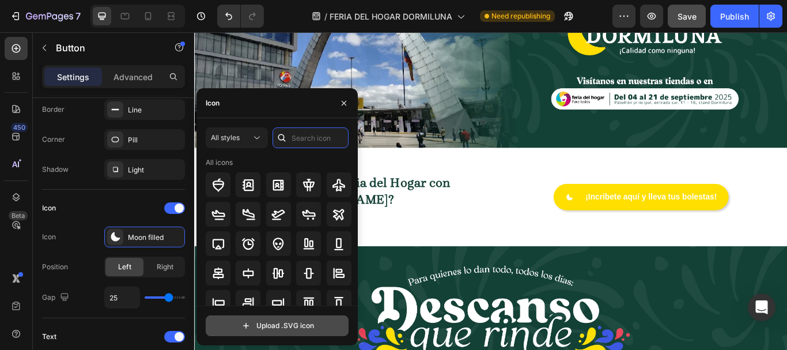 This screenshot has width=787, height=350. Describe the element at coordinates (237, 138) in the screenshot. I see `button: All styles` at that location.